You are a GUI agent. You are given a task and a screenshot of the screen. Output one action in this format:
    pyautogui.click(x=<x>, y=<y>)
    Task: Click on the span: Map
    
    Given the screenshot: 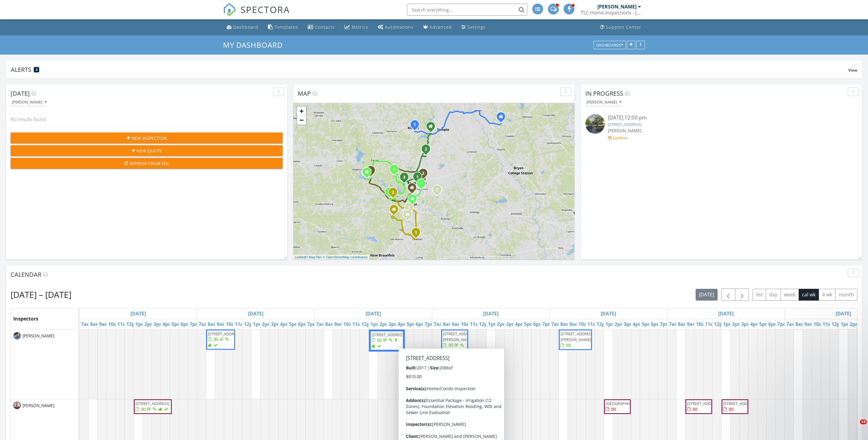 What is the action you would take?
    pyautogui.click(x=304, y=93)
    